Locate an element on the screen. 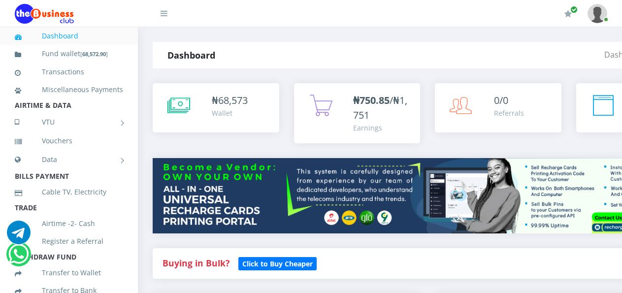 This screenshot has width=622, height=293. i: Renew/Upgrade Subscription is located at coordinates (568, 14).